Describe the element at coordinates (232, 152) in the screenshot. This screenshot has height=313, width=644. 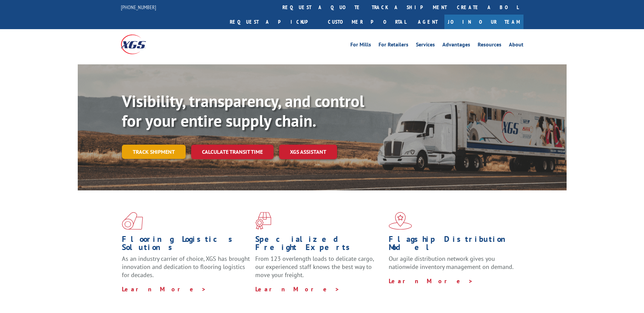
I see `a: Calculate transit time` at that location.